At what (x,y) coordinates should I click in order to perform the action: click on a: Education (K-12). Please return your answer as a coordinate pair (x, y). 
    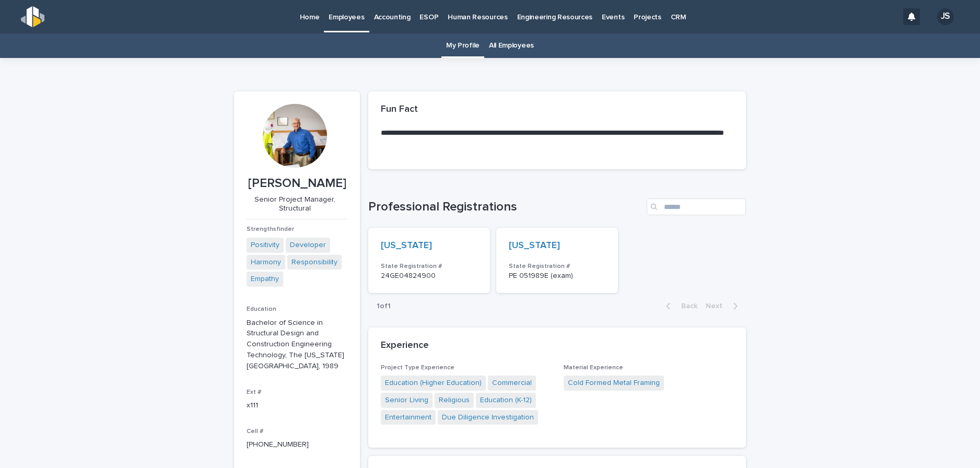
    Looking at the image, I should click on (505, 400).